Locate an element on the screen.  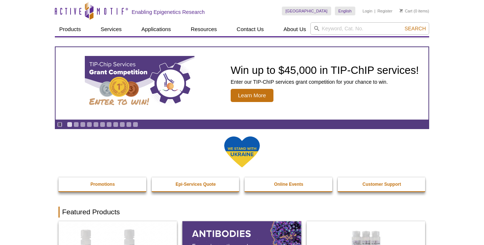
a: Go to slide 6 is located at coordinates (102, 124).